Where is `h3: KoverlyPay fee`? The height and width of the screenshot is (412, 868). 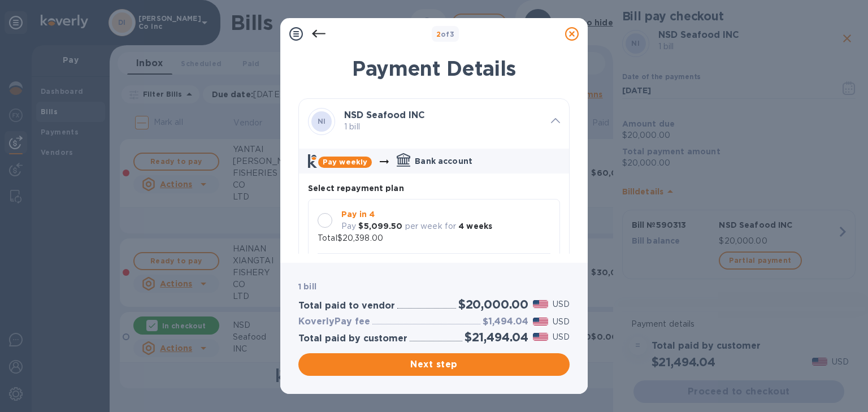
h3: KoverlyPay fee is located at coordinates (334, 322).